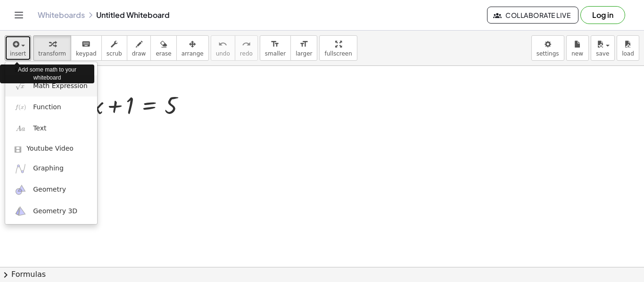 Image resolution: width=644 pixels, height=282 pixels. Describe the element at coordinates (21, 211) in the screenshot. I see `img: ggb-3d.svg` at that location.